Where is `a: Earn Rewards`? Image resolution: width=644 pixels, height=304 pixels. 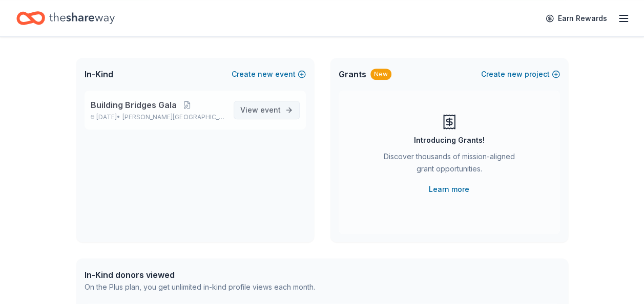
a: Earn Rewards is located at coordinates (576, 19).